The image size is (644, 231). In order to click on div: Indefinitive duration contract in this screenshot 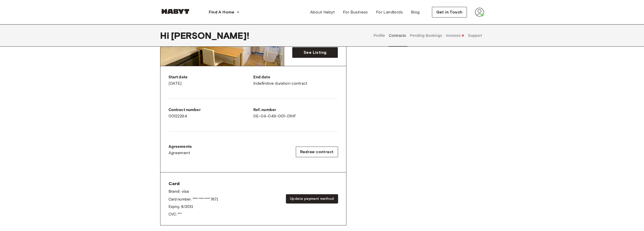, I will do `click(296, 80)`.